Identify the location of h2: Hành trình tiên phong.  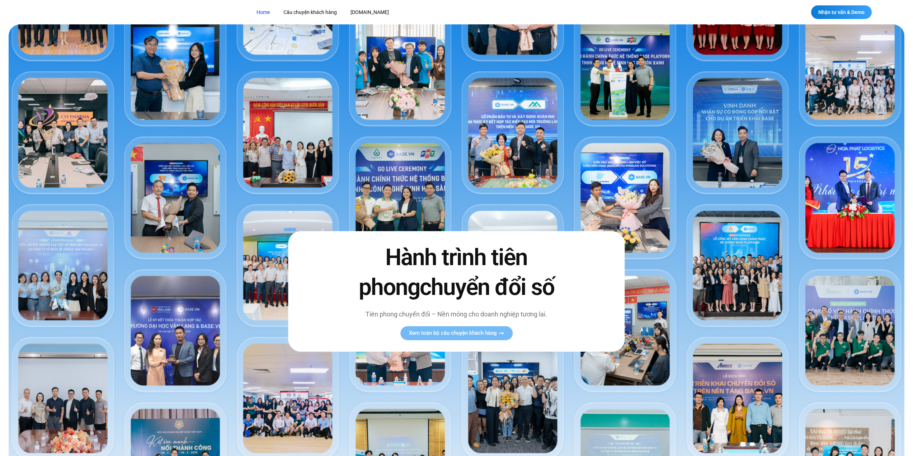
(456, 272).